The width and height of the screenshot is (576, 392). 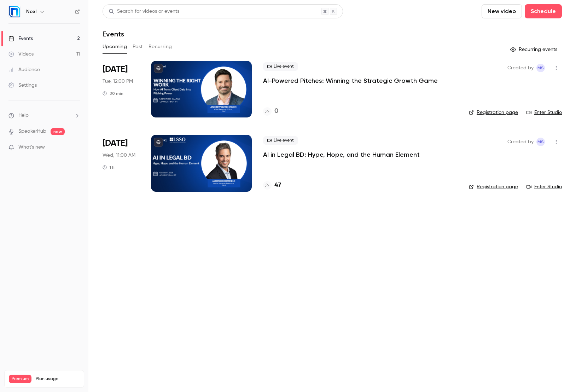 I want to click on span: Plan usage, so click(x=58, y=378).